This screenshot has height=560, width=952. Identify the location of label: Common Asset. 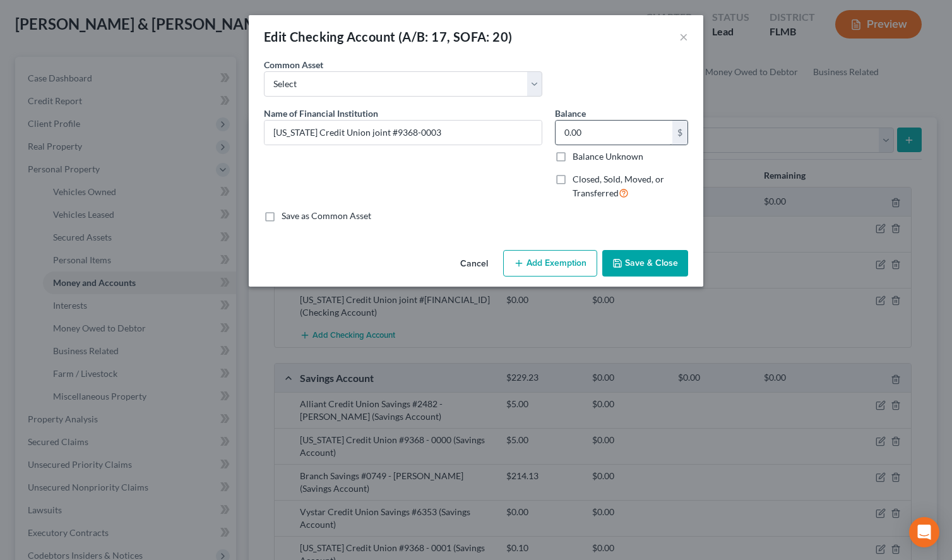
(294, 65).